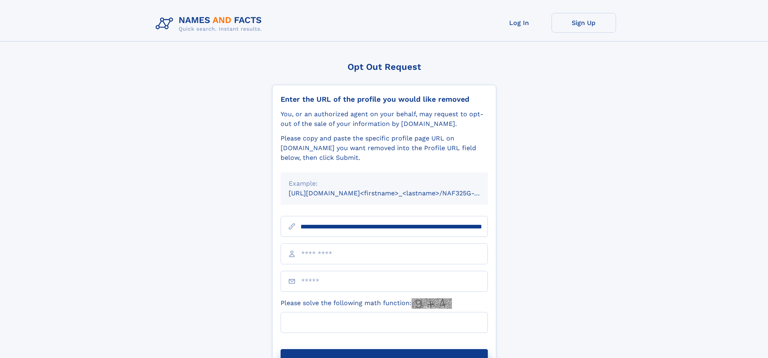 The width and height of the screenshot is (768, 358). What do you see at coordinates (519, 23) in the screenshot?
I see `a: Log In` at bounding box center [519, 23].